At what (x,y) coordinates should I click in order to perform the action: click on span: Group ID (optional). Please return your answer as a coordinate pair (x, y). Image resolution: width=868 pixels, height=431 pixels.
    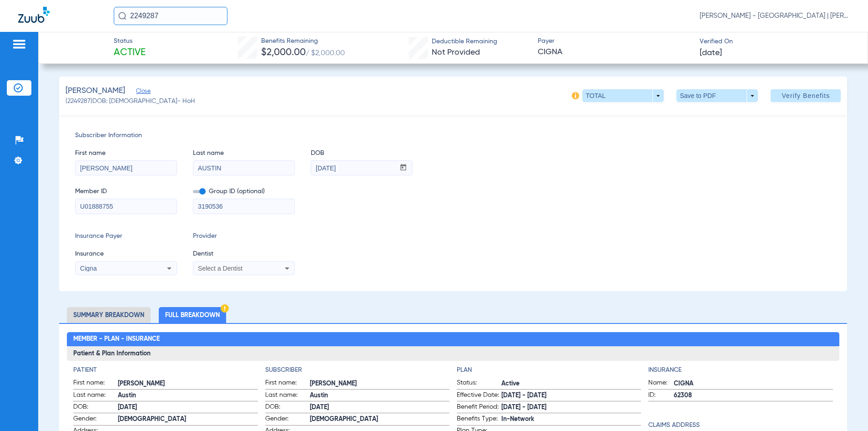
    Looking at the image, I should click on (244, 191).